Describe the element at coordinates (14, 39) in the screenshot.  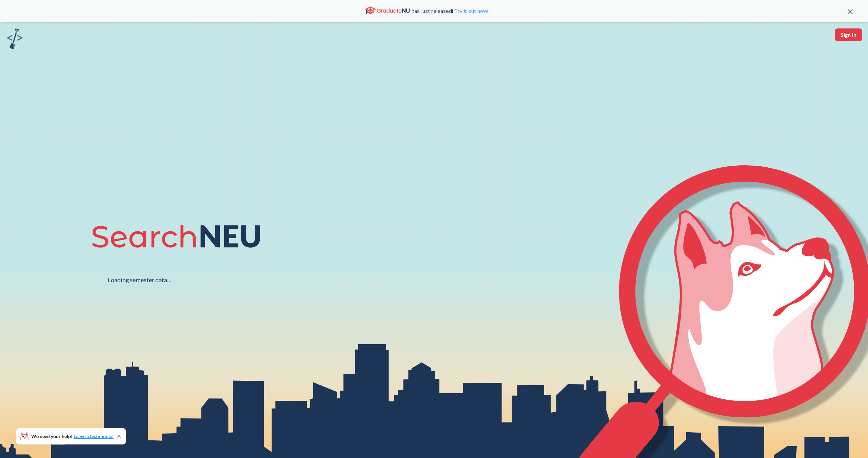
I see `img: sandbox logo` at that location.